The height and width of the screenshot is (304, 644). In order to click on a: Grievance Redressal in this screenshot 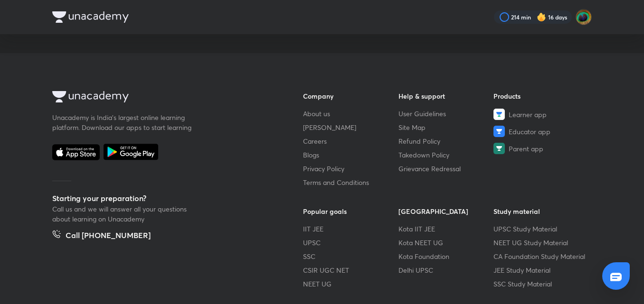, I will do `click(446, 169)`.